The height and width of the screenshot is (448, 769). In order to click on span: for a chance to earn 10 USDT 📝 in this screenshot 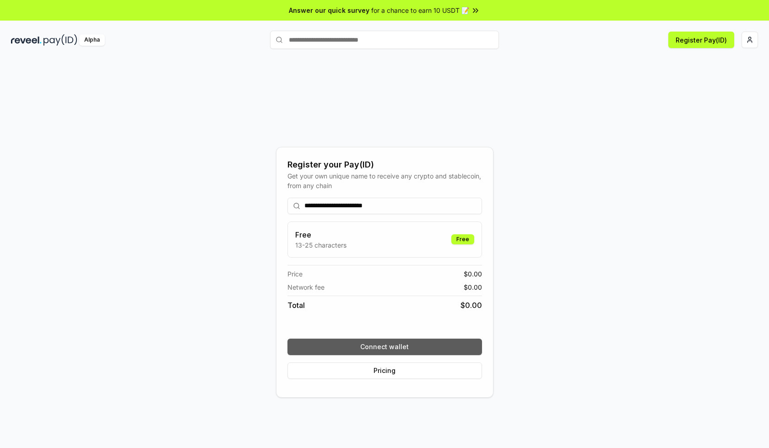, I will do `click(420, 10)`.